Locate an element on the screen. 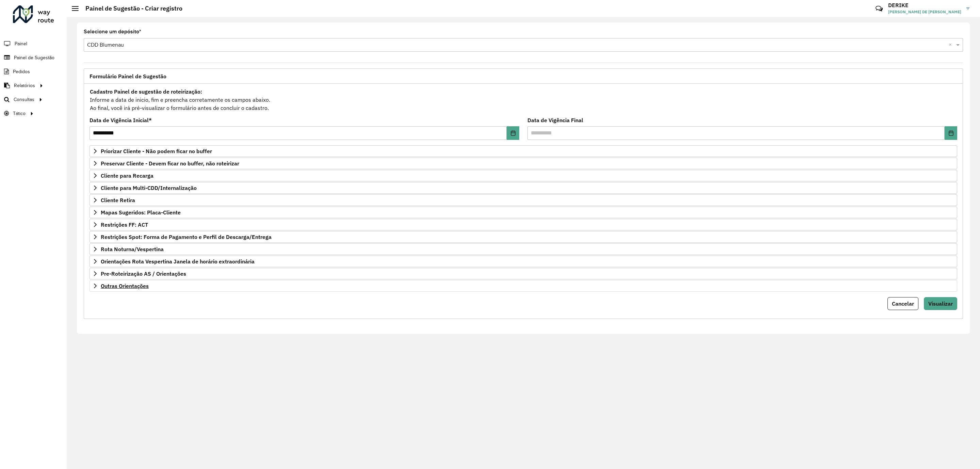  span: Orientações Rota Vespertina Janela de horário extraordinária is located at coordinates (178, 262).